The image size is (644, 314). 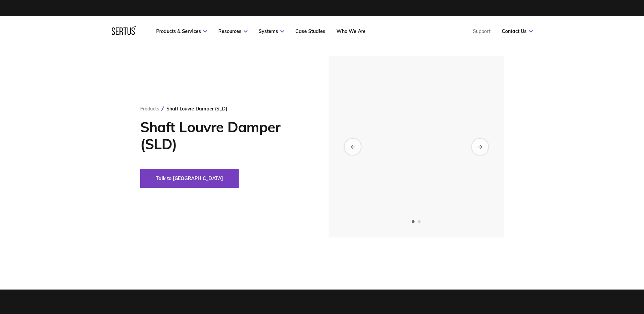 What do you see at coordinates (517, 31) in the screenshot?
I see `a: Contact Us` at bounding box center [517, 31].